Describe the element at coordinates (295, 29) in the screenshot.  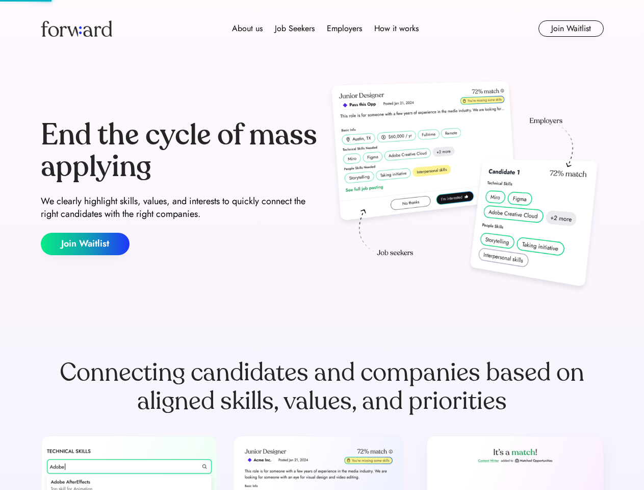
I see `div: Job Seekers` at that location.